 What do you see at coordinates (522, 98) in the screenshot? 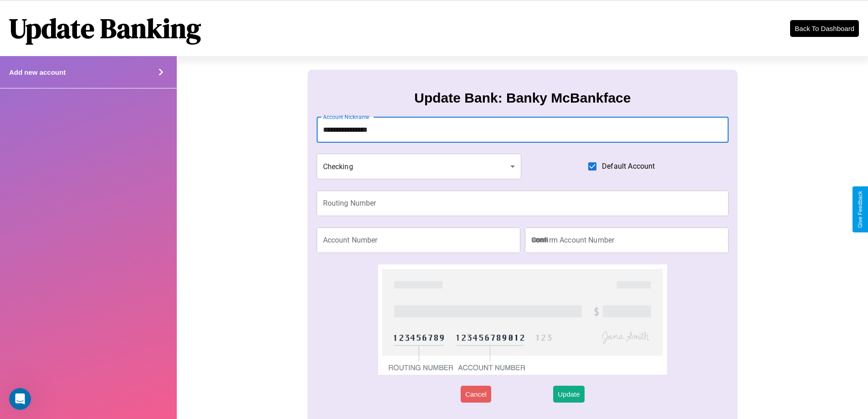
I see `h3: Update Bank: Banky McBankface` at bounding box center [522, 98].